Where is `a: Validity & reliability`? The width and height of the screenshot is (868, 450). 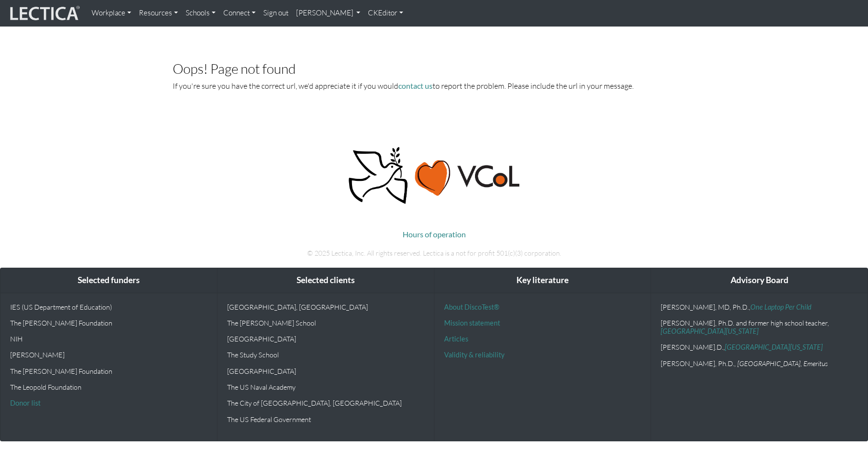
a: Validity & reliability is located at coordinates (474, 355).